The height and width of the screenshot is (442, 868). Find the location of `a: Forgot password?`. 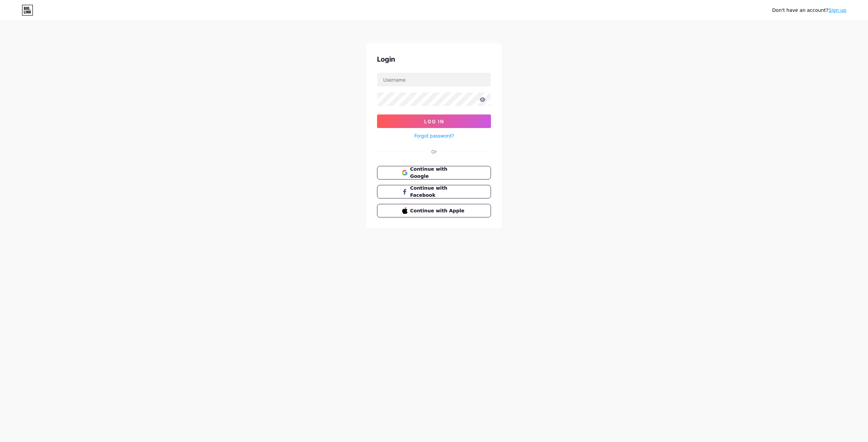

a: Forgot password? is located at coordinates (434, 136).